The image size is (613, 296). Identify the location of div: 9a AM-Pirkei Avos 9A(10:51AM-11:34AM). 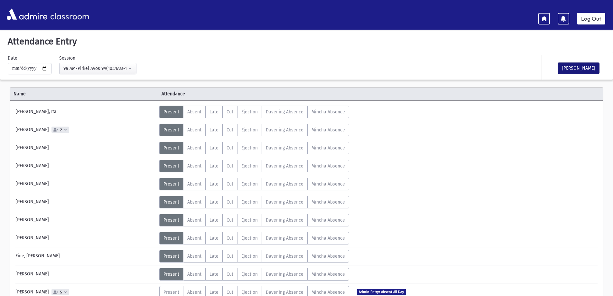
(95, 68).